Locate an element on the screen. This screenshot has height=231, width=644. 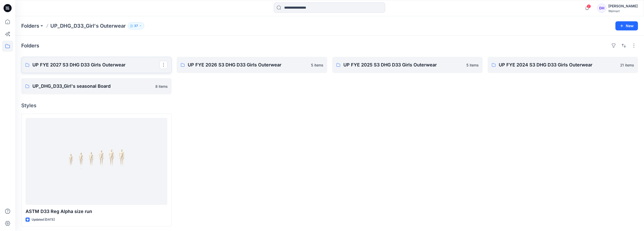
p: UP_DHG_D33_Girl's seasonal Board is located at coordinates (92, 86).